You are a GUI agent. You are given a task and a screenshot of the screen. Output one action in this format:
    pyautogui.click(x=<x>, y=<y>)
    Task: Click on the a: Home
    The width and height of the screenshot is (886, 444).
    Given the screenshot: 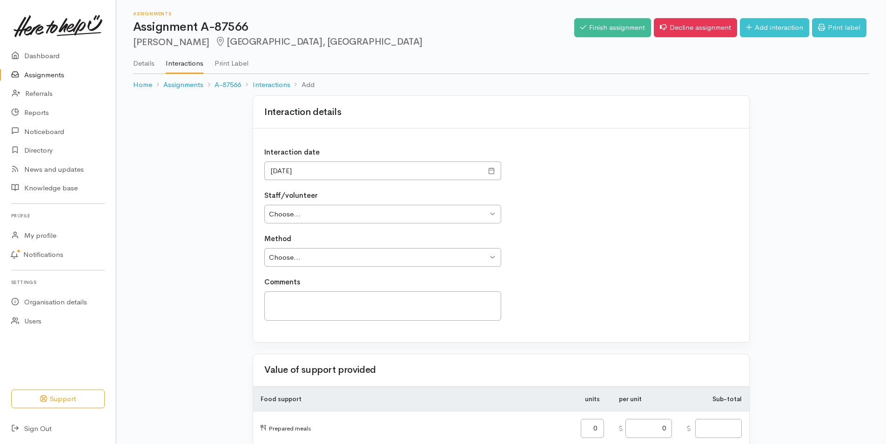 What is the action you would take?
    pyautogui.click(x=142, y=85)
    